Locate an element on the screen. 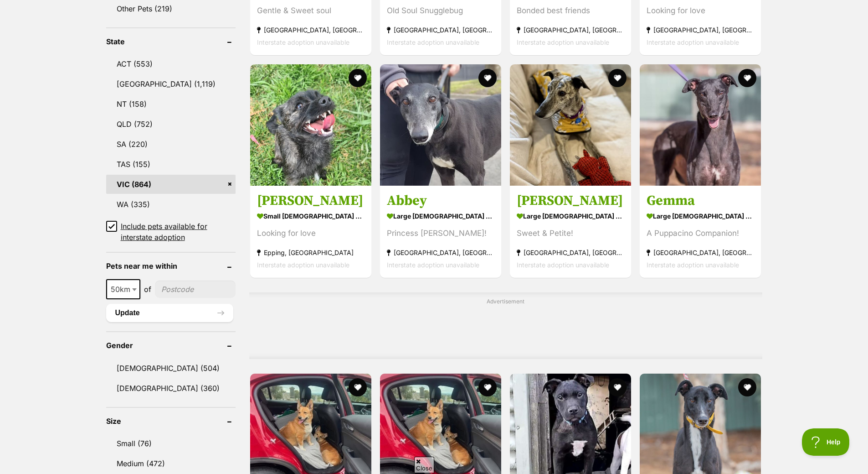 The height and width of the screenshot is (474, 868). div: Bonded best friends is located at coordinates (571, 11).